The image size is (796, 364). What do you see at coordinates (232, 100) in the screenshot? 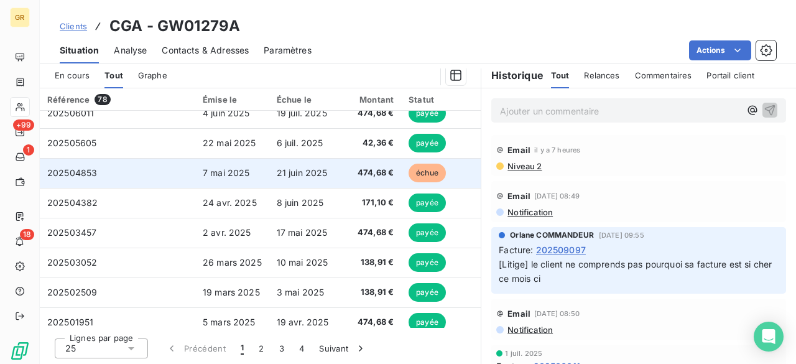
I see `div: Émise le` at bounding box center [232, 100].